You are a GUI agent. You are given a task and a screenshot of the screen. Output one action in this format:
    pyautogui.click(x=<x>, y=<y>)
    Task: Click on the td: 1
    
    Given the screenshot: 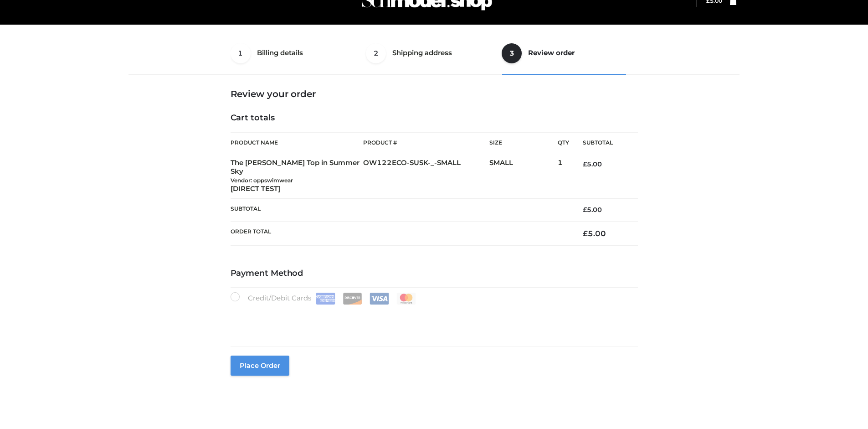 What is the action you would take?
    pyautogui.click(x=563, y=176)
    